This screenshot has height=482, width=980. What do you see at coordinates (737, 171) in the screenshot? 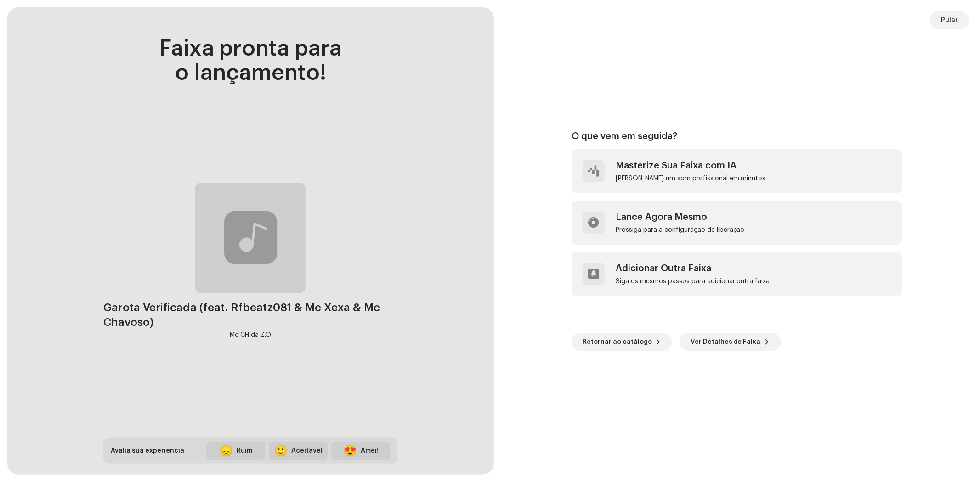
I see `re-a-post-create-item: Masterize Sua Faixa com IA` at bounding box center [737, 171].